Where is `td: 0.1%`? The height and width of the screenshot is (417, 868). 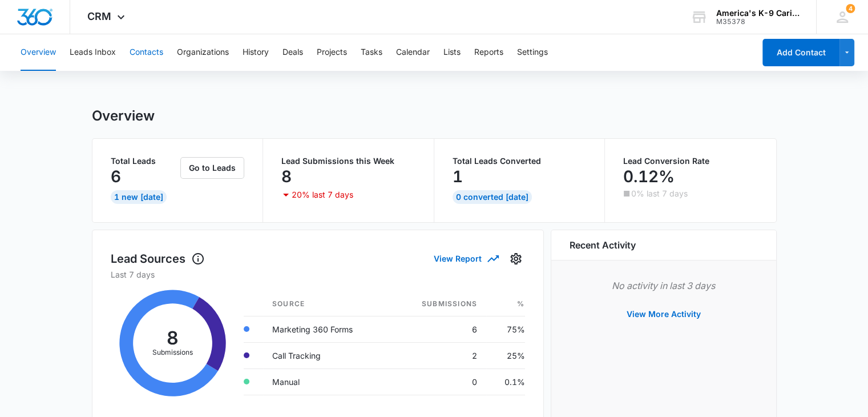 td: 0.1% is located at coordinates (505, 381).